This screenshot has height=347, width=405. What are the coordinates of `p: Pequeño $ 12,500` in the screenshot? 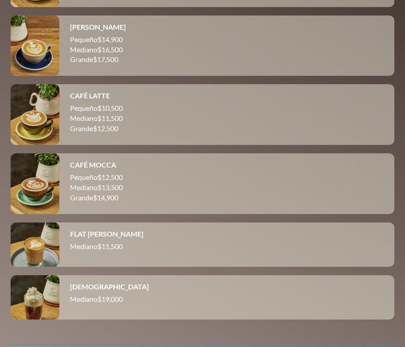 It's located at (227, 177).